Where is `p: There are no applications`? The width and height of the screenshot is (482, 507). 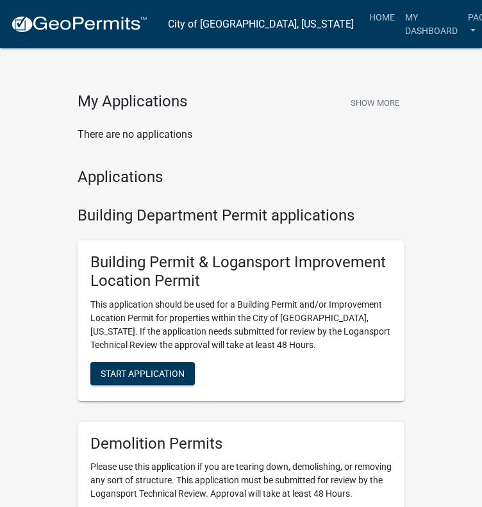
p: There are no applications is located at coordinates (241, 135).